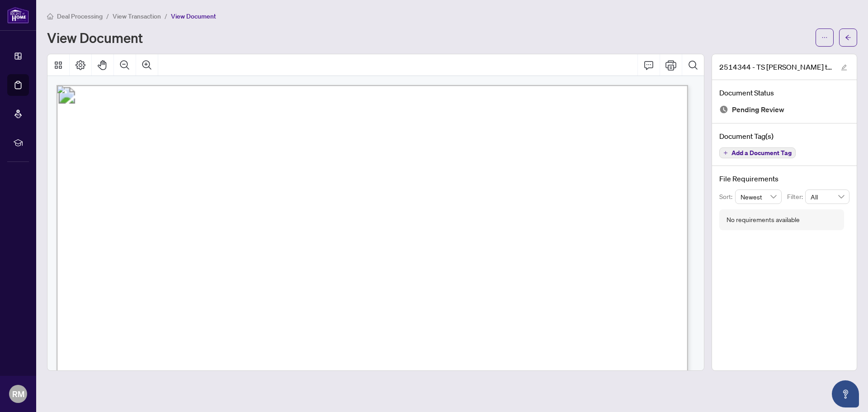 Image resolution: width=868 pixels, height=412 pixels. Describe the element at coordinates (784, 136) in the screenshot. I see `h4: Document Tag(s)` at that location.